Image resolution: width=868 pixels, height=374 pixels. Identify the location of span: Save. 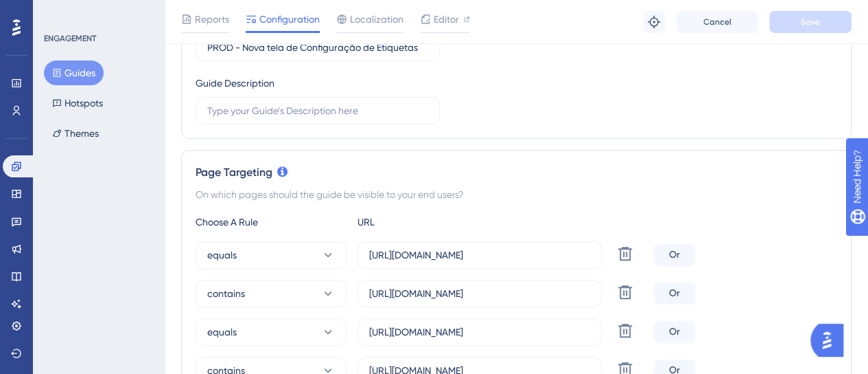
(811, 22).